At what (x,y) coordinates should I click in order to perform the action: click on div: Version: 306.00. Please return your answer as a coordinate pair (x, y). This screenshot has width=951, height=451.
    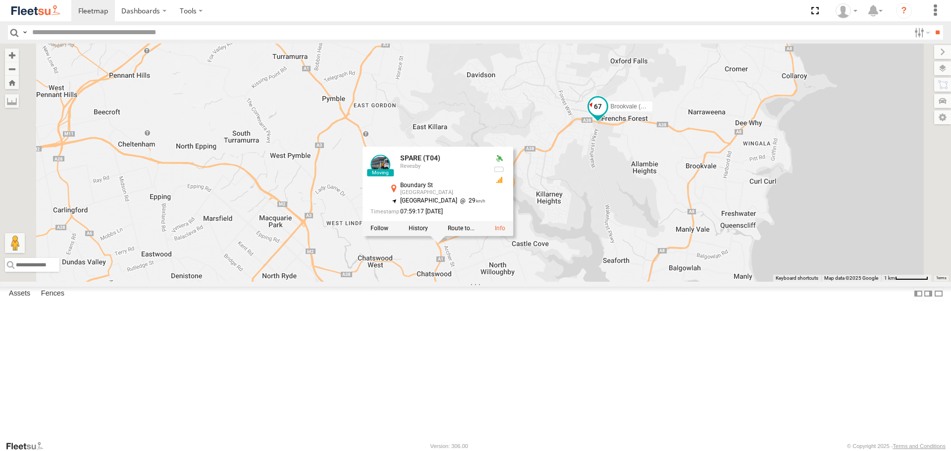
    Looking at the image, I should click on (449, 446).